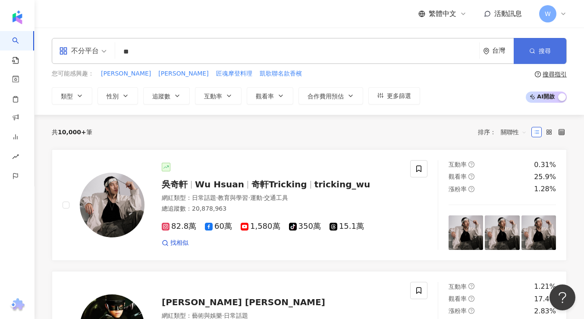 The image size is (584, 319). Describe the element at coordinates (508, 13) in the screenshot. I see `span: 活動訊息` at that location.